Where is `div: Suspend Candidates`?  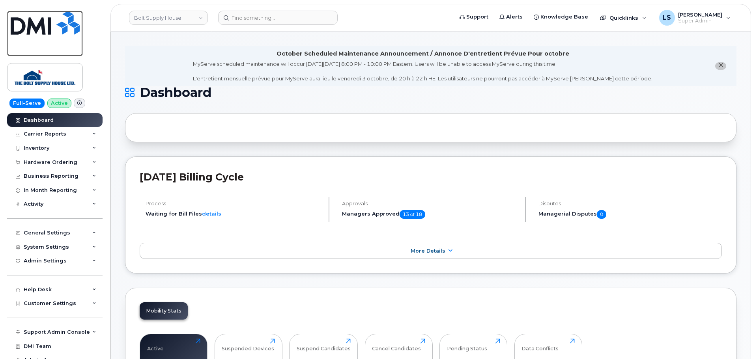
div: Suspend Candidates is located at coordinates (323, 345).